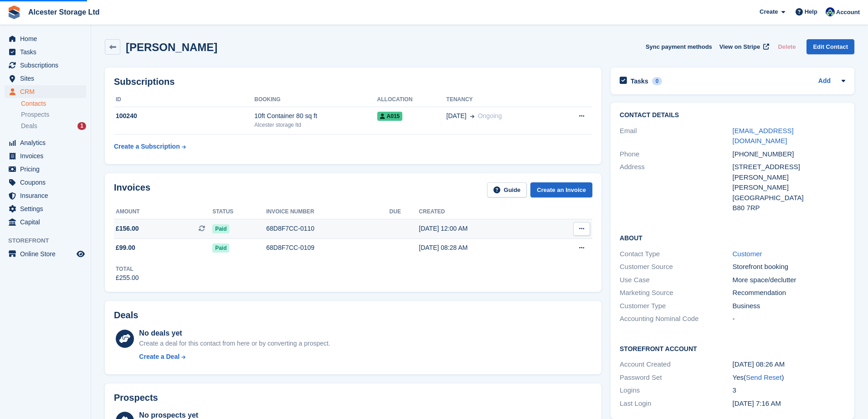  What do you see at coordinates (64, 12) in the screenshot?
I see `a: Alcester Storage Ltd` at bounding box center [64, 12].